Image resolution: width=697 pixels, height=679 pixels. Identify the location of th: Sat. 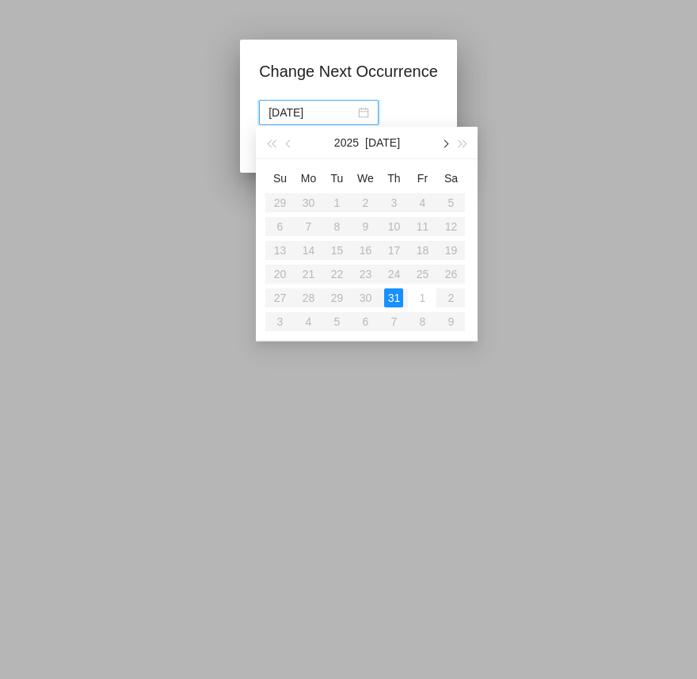
(451, 178).